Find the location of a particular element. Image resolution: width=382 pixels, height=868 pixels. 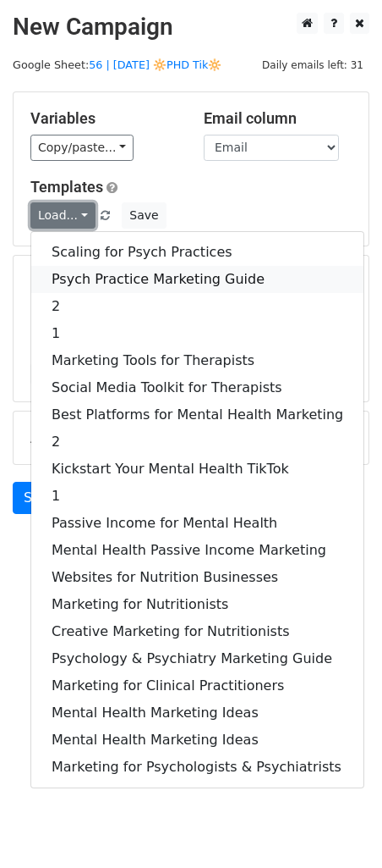

a: Daily emails left: 31 is located at coordinates (313, 64).